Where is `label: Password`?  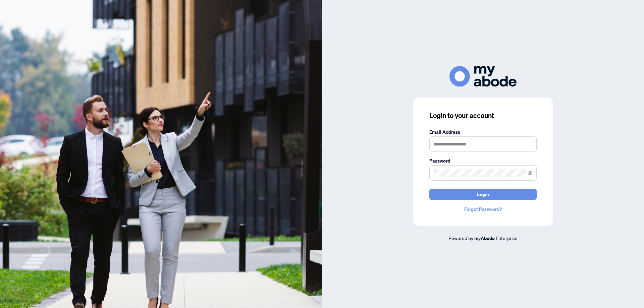
label: Password is located at coordinates (483, 161).